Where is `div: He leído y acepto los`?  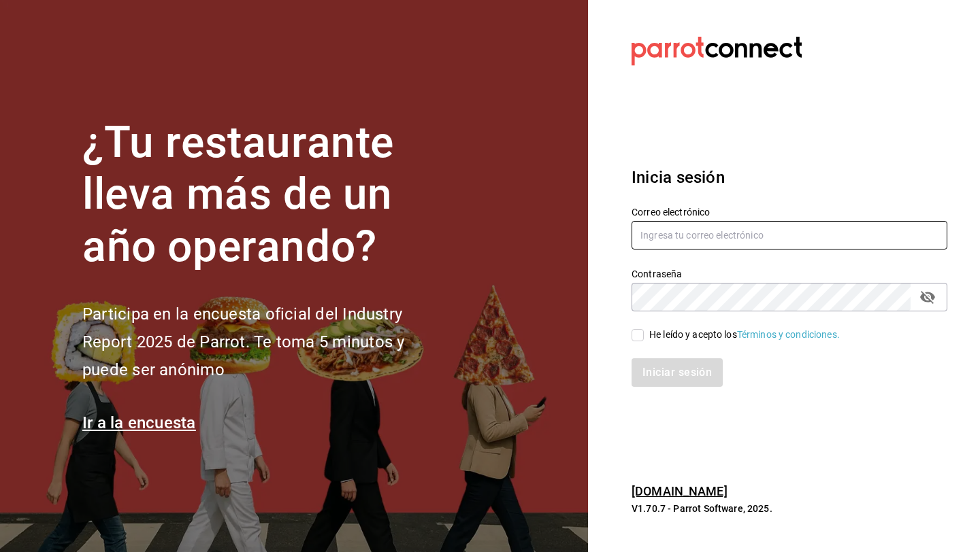
div: He leído y acepto los is located at coordinates (744, 335).